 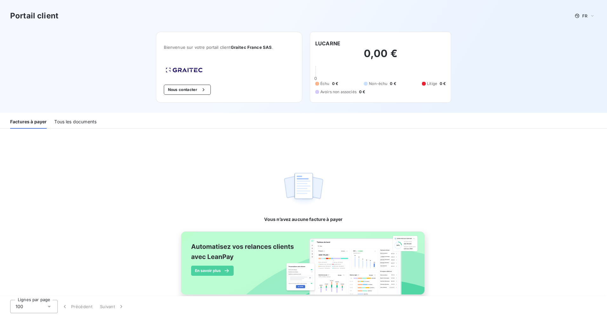 I want to click on h6: LUCARNE, so click(x=327, y=43).